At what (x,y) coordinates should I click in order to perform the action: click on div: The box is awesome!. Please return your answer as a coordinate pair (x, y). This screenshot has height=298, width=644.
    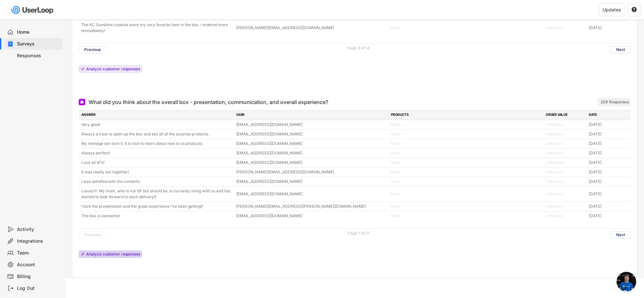
    Looking at the image, I should click on (157, 216).